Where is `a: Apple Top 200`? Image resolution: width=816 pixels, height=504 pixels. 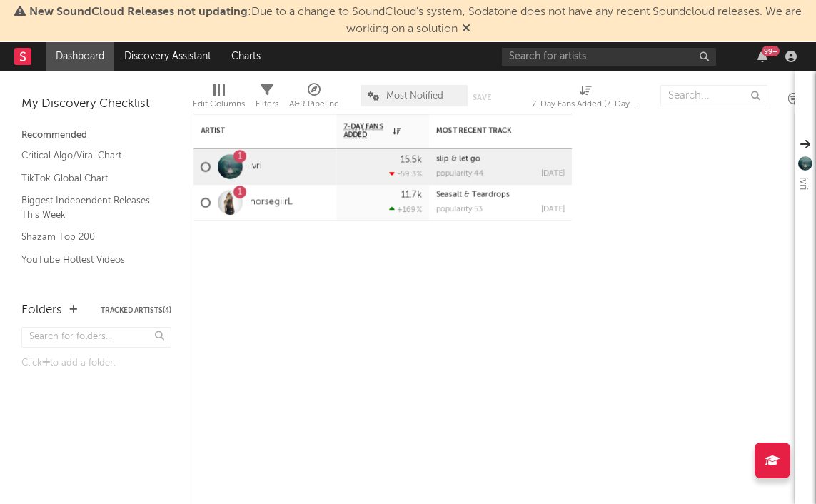
a: Apple Top 200 is located at coordinates (90, 282).